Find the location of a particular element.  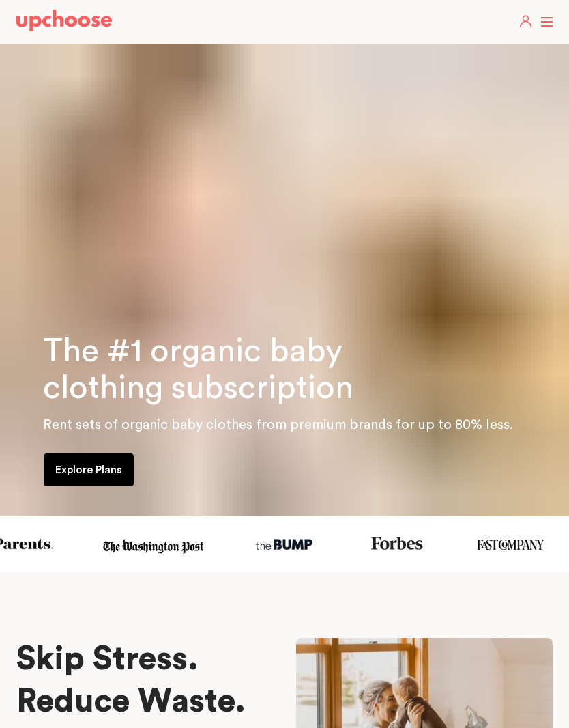

span: Skip Stress. Reduce Waste. is located at coordinates (131, 680).